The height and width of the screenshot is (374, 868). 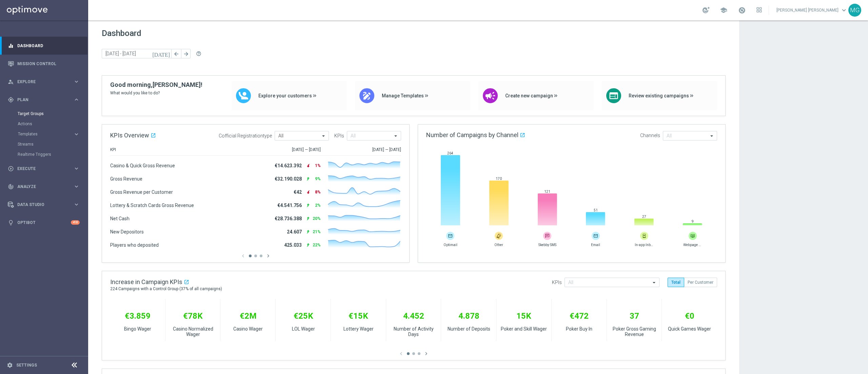 What do you see at coordinates (44, 223) in the screenshot?
I see `button: lightbulb Optibot +10` at bounding box center [44, 223].